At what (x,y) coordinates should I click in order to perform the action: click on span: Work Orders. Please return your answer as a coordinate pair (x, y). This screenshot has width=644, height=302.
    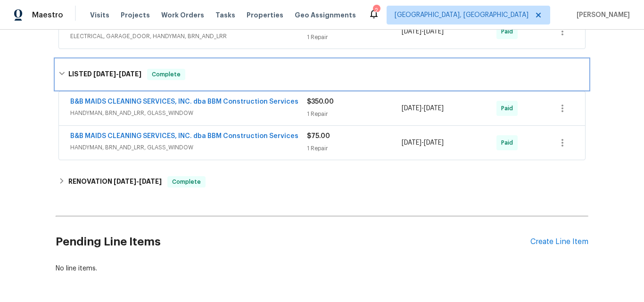
    Looking at the image, I should click on (183, 15).